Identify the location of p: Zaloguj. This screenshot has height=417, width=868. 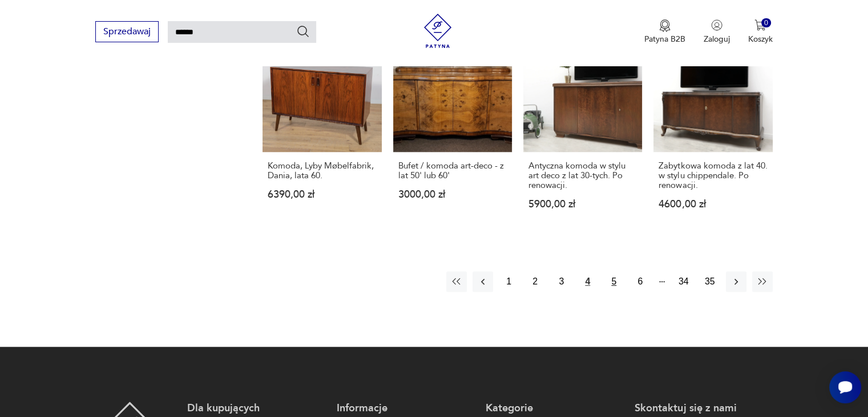
(717, 39).